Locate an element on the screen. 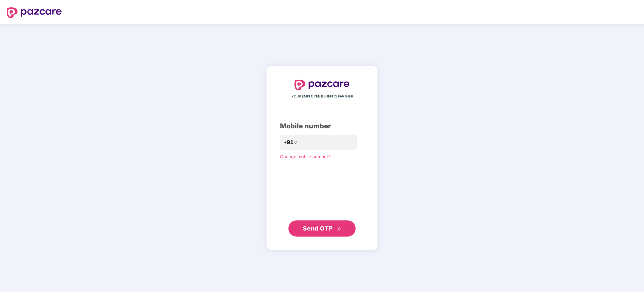  a: Change mobile number? is located at coordinates (305, 157).